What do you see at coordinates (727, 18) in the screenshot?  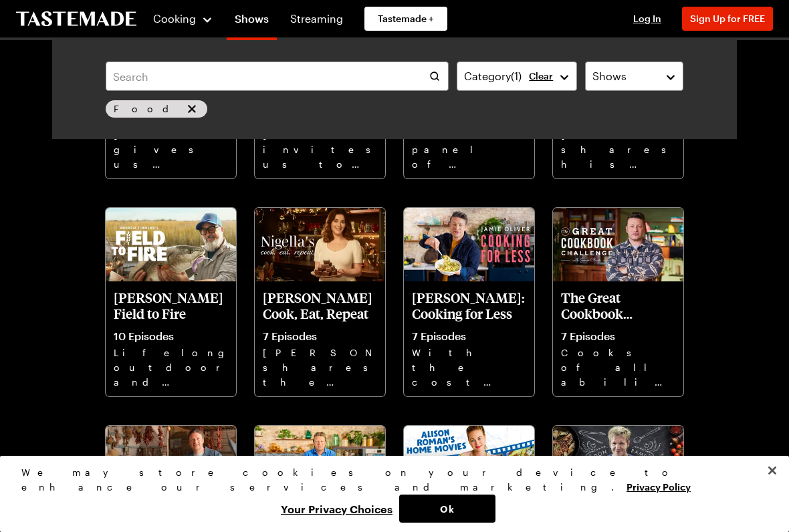 I see `span: Sign Up for FREE` at bounding box center [727, 18].